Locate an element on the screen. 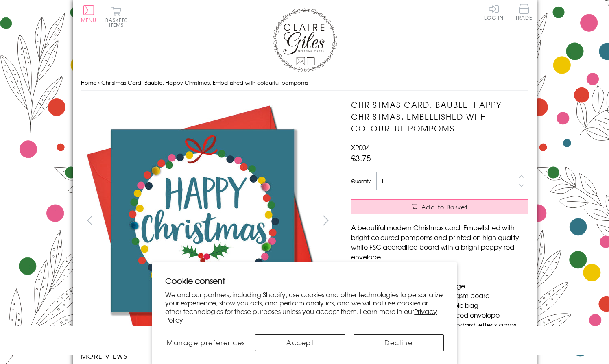  a: Privacy Policy is located at coordinates (301, 315).